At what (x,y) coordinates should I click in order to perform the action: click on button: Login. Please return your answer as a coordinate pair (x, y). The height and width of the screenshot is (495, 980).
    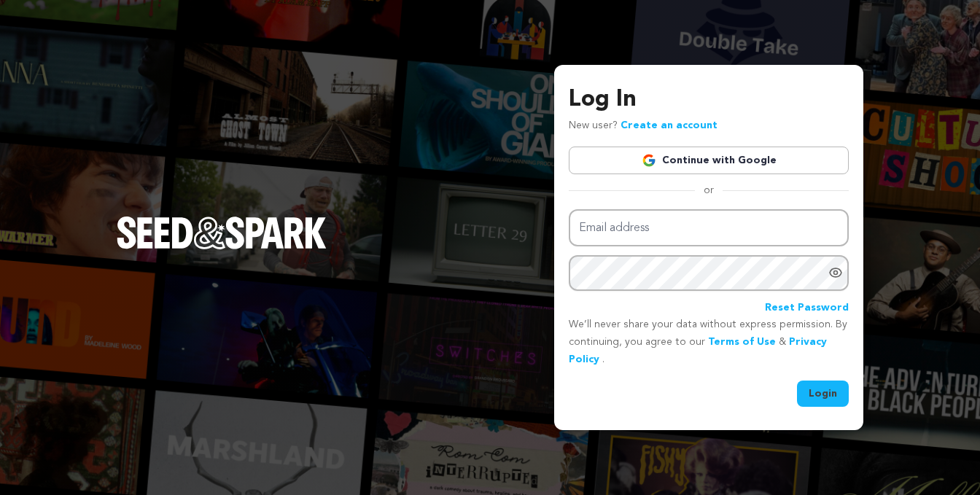
    Looking at the image, I should click on (822, 394).